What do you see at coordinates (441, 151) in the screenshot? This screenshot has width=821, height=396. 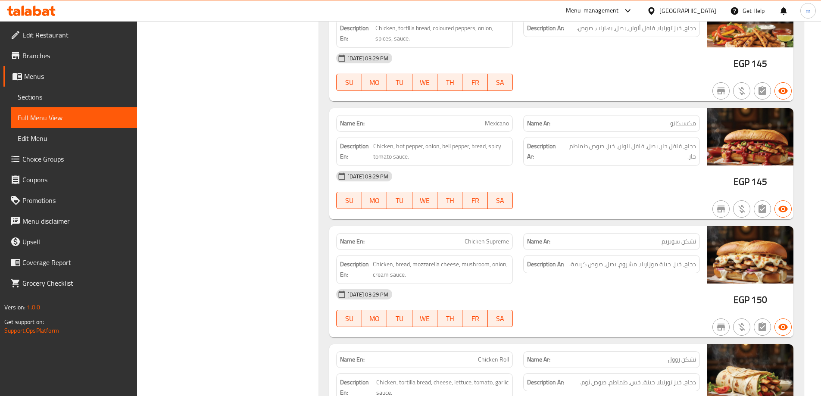 I see `span: Chicken, hot pepper, onion, bell pepper, bread, spicy tomato sauce.` at bounding box center [441, 151].